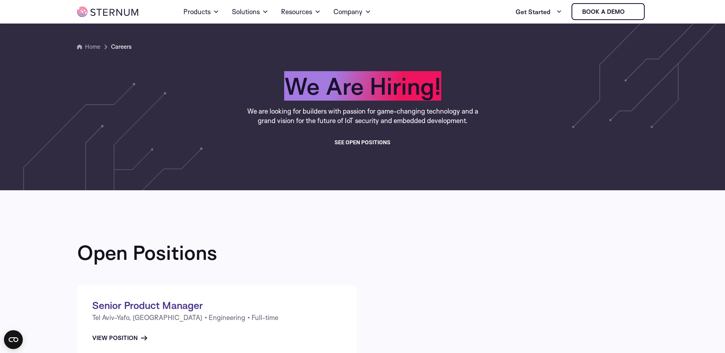  I want to click on span: see open positions, so click(362, 142).